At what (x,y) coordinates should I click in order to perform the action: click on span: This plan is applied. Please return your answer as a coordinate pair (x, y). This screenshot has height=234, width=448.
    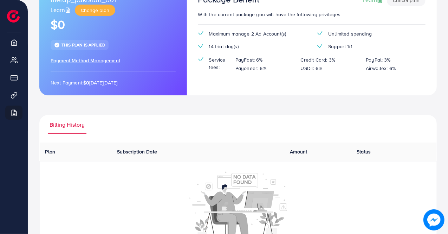
    Looking at the image, I should click on (83, 45).